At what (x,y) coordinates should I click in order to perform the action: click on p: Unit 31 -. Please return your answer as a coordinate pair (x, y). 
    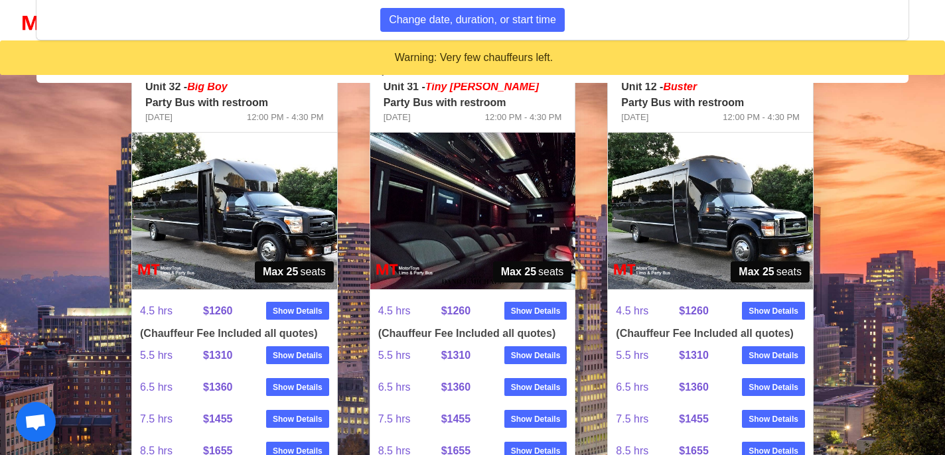
    Looking at the image, I should click on (472, 87).